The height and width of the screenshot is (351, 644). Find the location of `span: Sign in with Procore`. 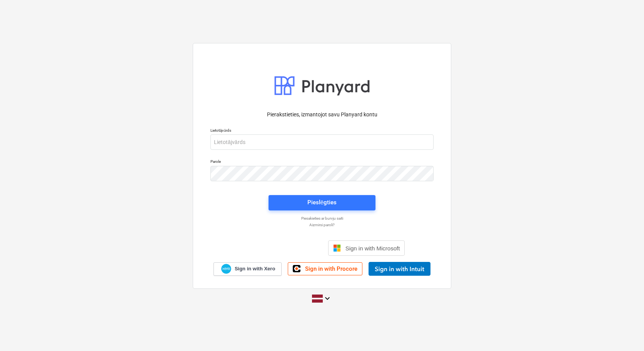

span: Sign in with Procore is located at coordinates (331, 269).